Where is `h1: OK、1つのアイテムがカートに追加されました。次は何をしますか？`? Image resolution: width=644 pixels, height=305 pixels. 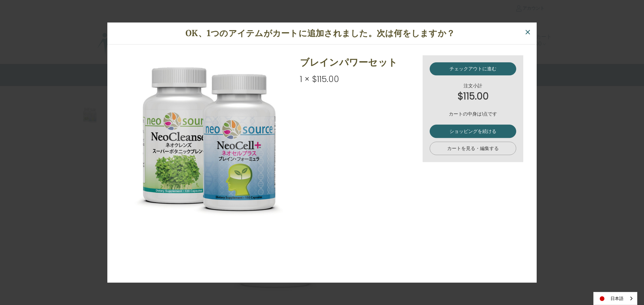
h1: OK、1つのアイテムがカートに追加されました。次は何をしますか？ is located at coordinates (320, 34).